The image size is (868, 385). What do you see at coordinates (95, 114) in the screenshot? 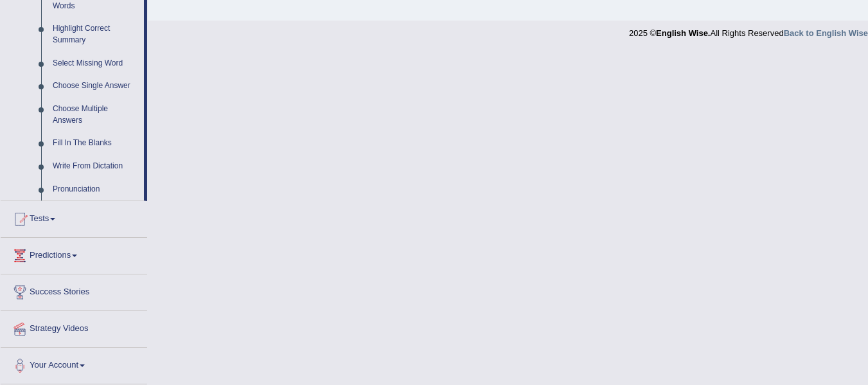
I see `a: Choose Multiple Answers` at bounding box center [95, 114].